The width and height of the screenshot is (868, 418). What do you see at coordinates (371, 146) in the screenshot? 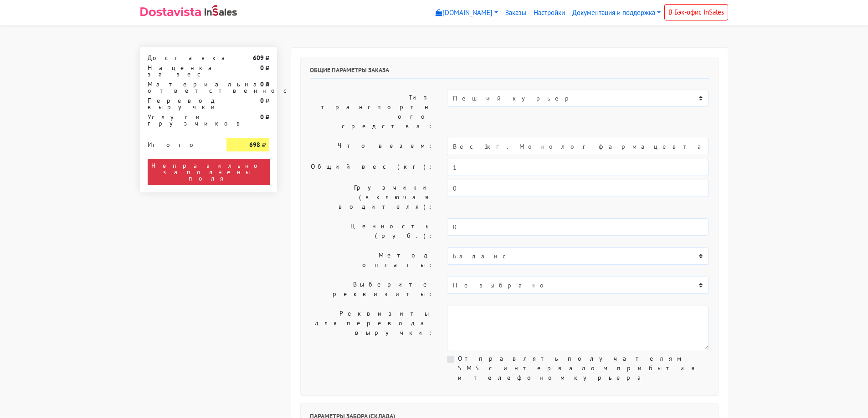
I see `label: Что везем:` at bounding box center [371, 146].